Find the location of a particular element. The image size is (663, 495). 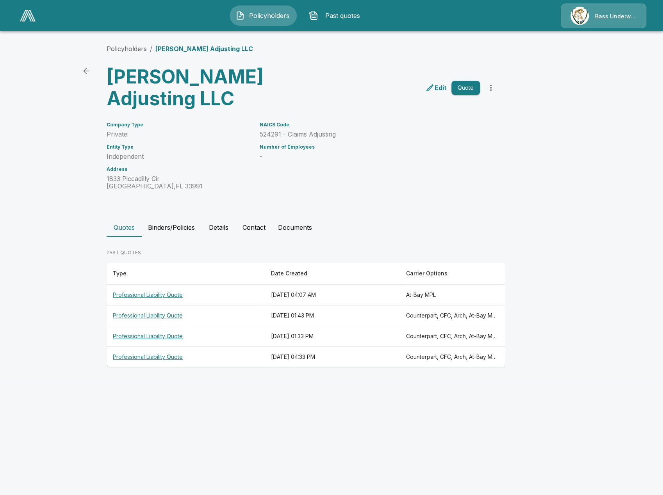

h6: Address is located at coordinates (178, 169).